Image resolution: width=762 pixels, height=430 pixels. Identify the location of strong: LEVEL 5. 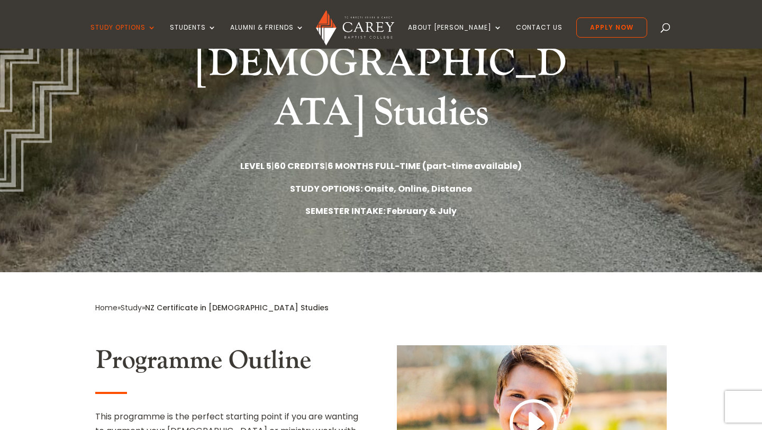
(256, 166).